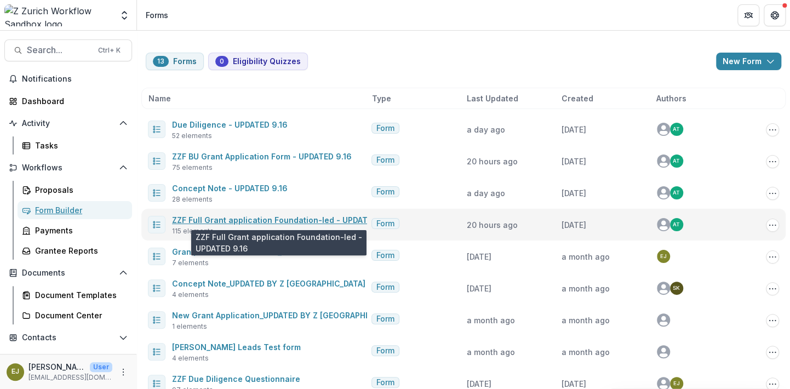 The height and width of the screenshot is (389, 790). Describe the element at coordinates (124, 15) in the screenshot. I see `button: Open entity switcher` at that location.